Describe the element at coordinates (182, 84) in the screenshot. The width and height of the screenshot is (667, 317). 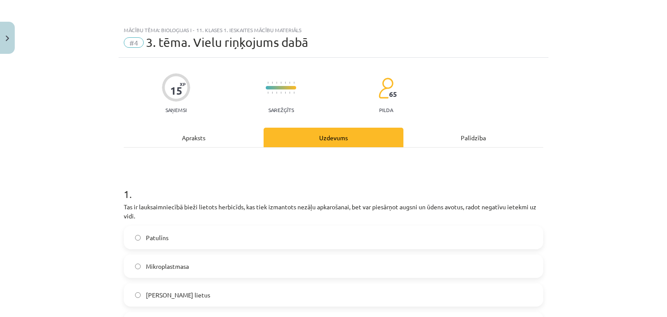
I see `span: XP` at that location.